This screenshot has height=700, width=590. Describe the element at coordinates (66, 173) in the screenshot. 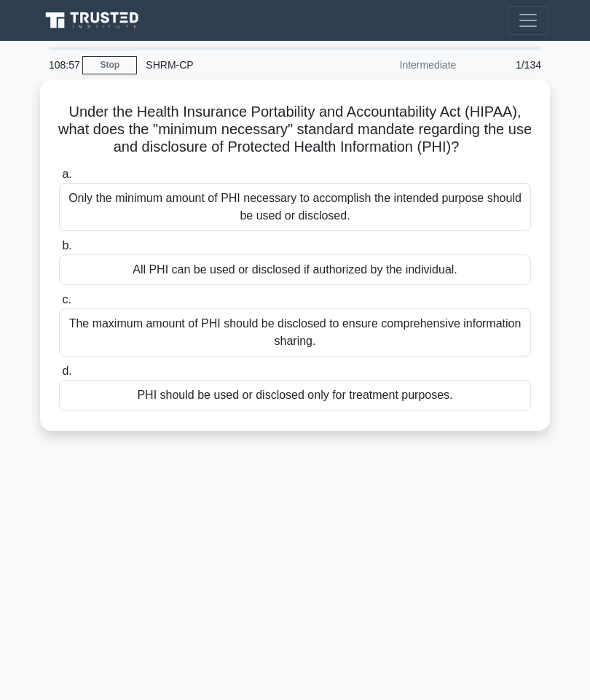

I see `span: a.` at that location.